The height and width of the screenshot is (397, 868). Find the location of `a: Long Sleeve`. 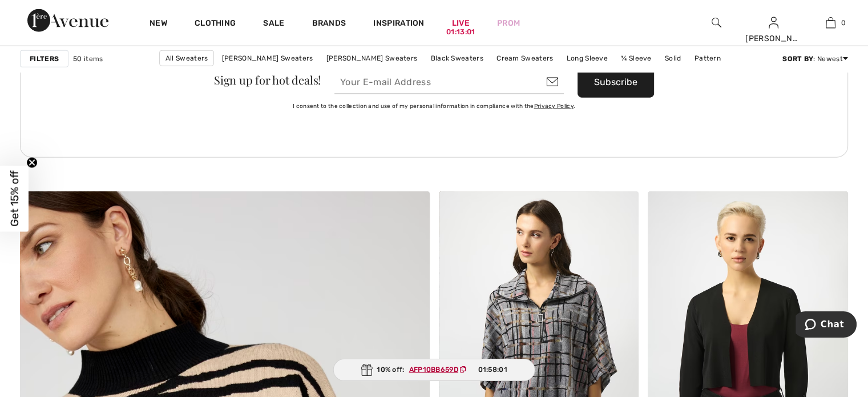

a: Long Sleeve is located at coordinates (587, 58).